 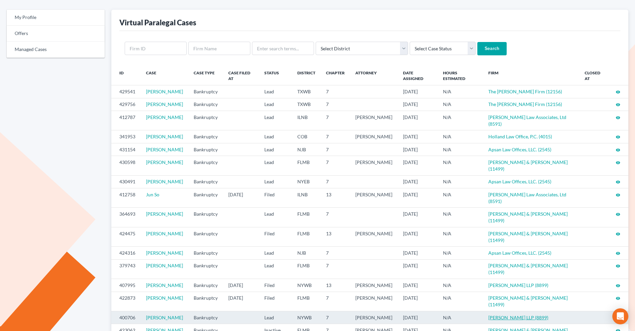 I want to click on td: 430598, so click(x=126, y=166).